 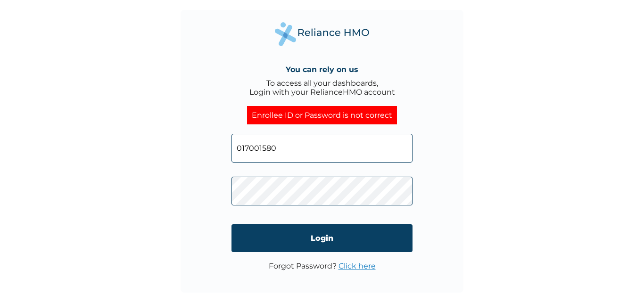 I want to click on div: Enrollee ID or Password is not correct, so click(x=322, y=115).